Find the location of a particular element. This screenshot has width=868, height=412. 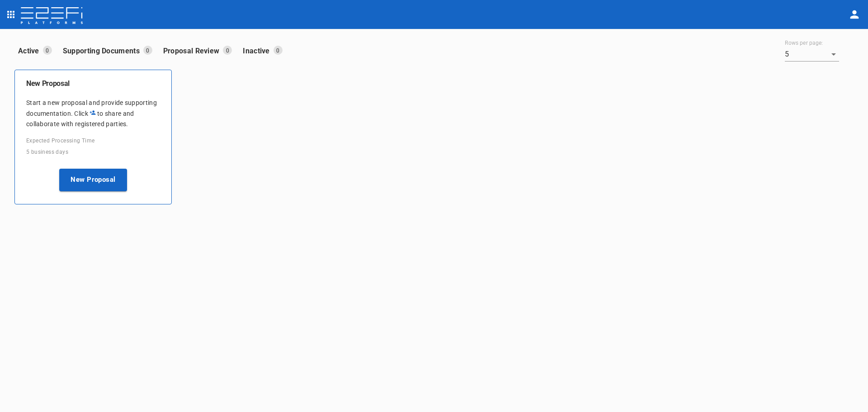

p: Proposal Review is located at coordinates (193, 51).